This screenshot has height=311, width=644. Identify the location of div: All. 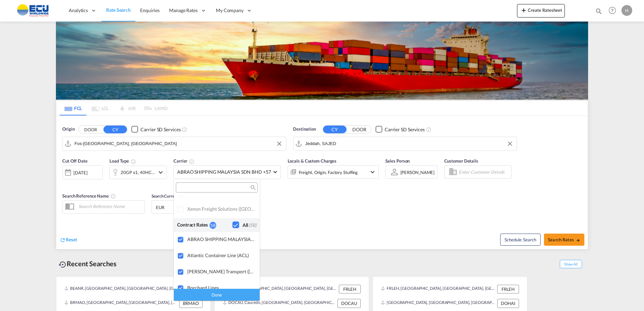
(249, 225).